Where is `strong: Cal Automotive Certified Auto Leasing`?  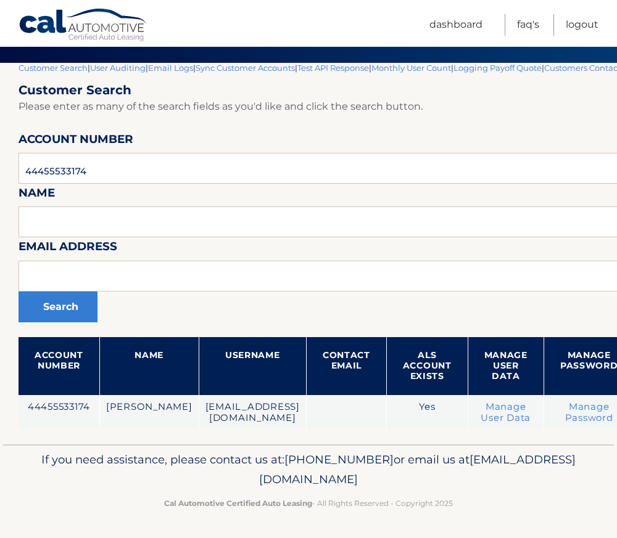
strong: Cal Automotive Certified Auto Leasing is located at coordinates (238, 503).